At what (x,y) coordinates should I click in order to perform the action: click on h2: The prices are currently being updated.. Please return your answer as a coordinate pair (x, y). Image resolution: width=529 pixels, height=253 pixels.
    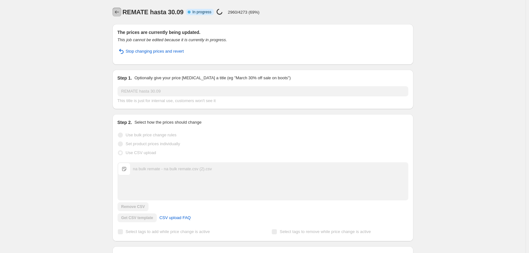
    Looking at the image, I should click on (263, 32).